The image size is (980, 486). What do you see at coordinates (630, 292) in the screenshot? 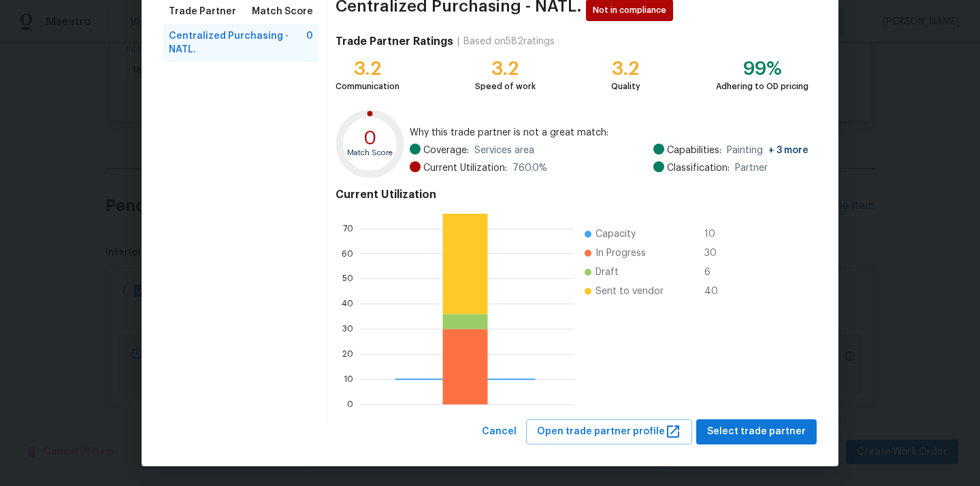
I see `span: Sent to vendor` at bounding box center [630, 292].